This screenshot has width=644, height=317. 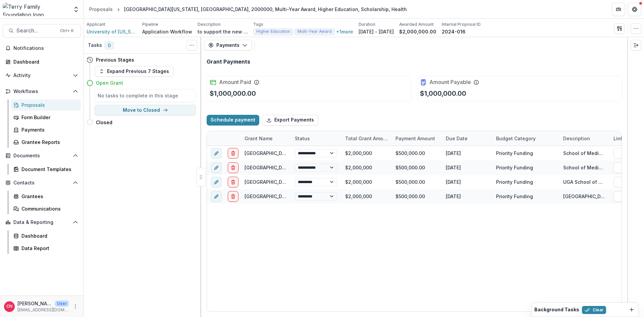 What do you see at coordinates (618, 9) in the screenshot?
I see `button: Partners` at bounding box center [618, 9].